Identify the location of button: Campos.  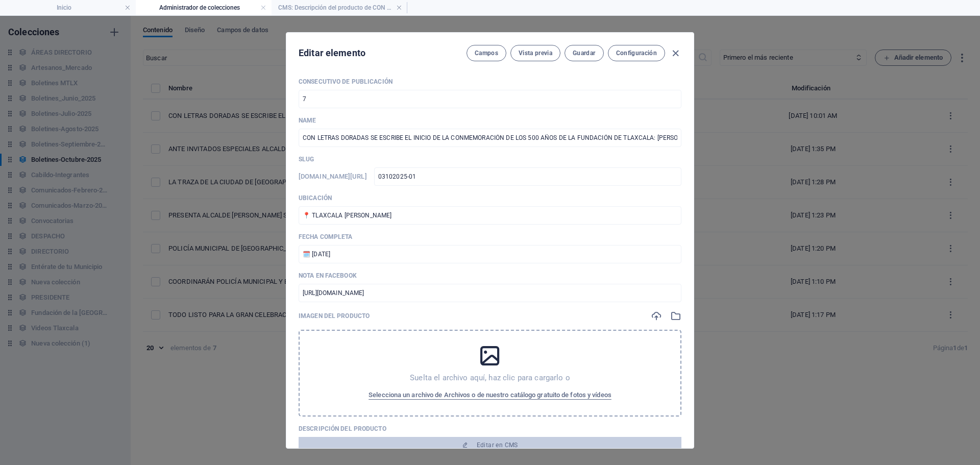
(487, 53).